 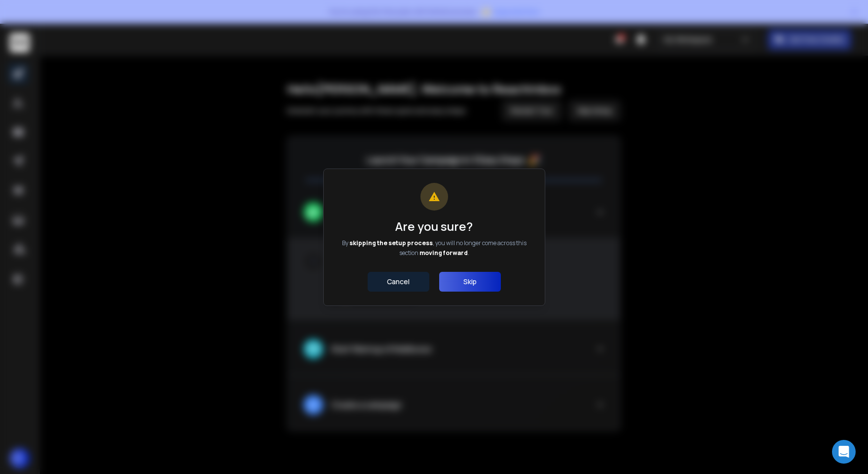 What do you see at coordinates (845, 451) in the screenshot?
I see `div: Open Intercom Messenger` at bounding box center [845, 451].